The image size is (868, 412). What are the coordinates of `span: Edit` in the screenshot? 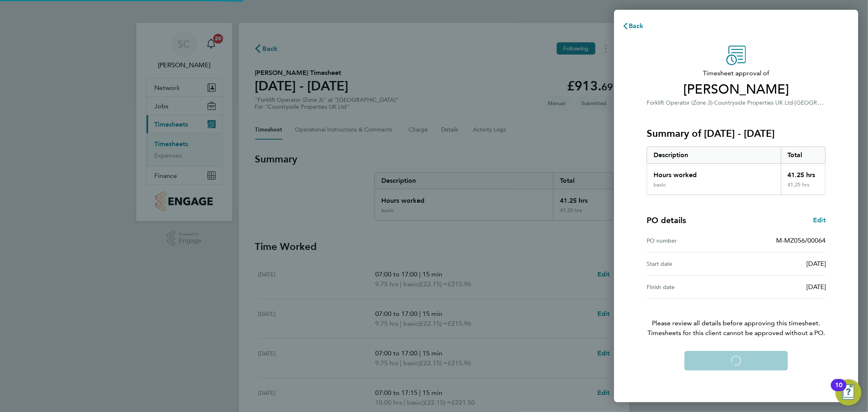 It's located at (819, 220).